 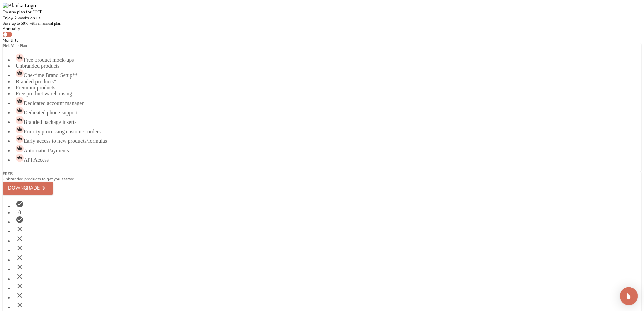 What do you see at coordinates (322, 130) in the screenshot?
I see `li: Priority processing customer orders` at bounding box center [322, 130].